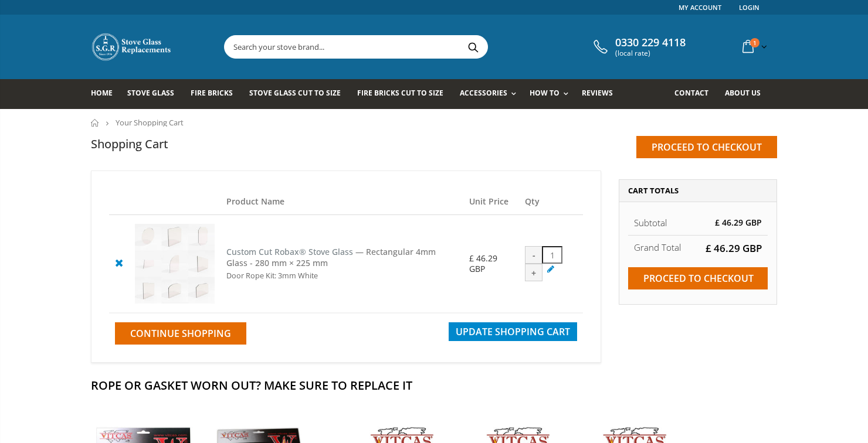  What do you see at coordinates (174, 263) in the screenshot?
I see `img: Custom Cut Robax® Stove Glass - Rectangular 100×100mm 4mm Cut to Size Glass` at bounding box center [174, 263].